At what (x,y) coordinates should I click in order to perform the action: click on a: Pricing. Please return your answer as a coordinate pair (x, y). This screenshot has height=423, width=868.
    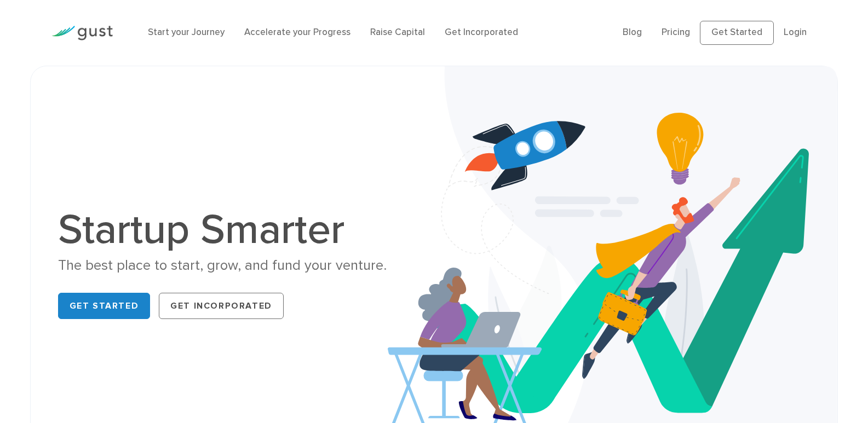
    Looking at the image, I should click on (676, 32).